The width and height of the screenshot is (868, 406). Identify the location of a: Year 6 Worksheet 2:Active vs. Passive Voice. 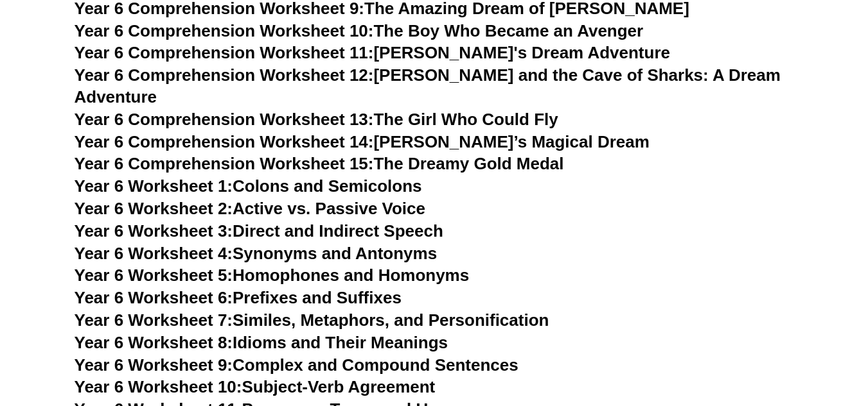
(250, 209).